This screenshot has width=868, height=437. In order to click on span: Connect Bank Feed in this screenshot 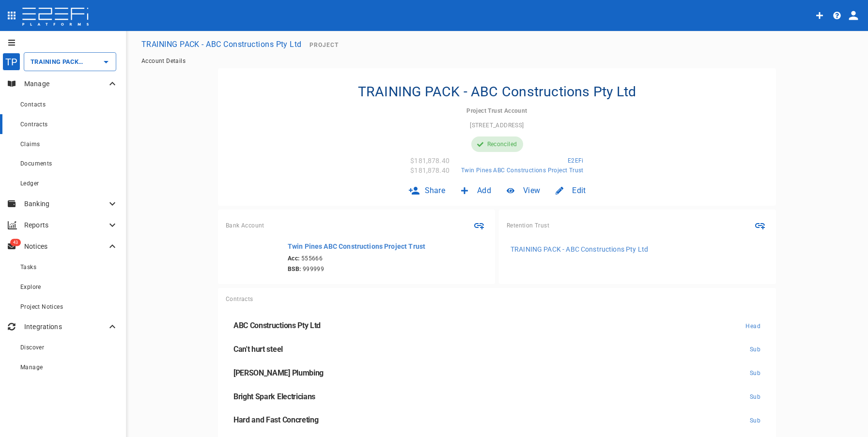, I will do `click(479, 226)`.